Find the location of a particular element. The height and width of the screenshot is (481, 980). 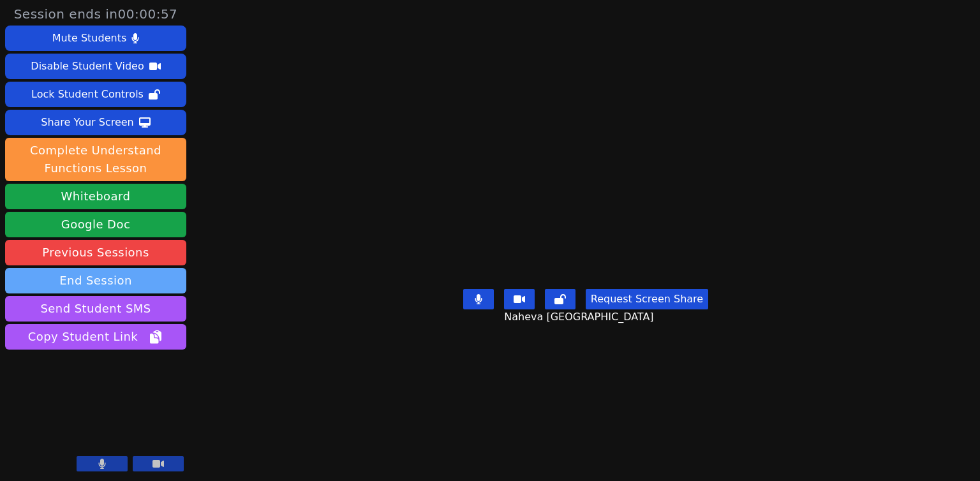

button: Whiteboard is located at coordinates (96, 197).